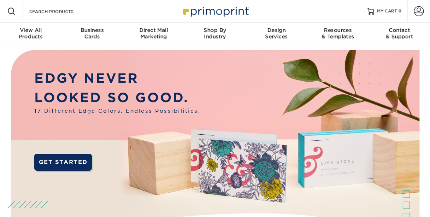  What do you see at coordinates (92, 34) in the screenshot?
I see `a: BusinessCards` at bounding box center [92, 34].